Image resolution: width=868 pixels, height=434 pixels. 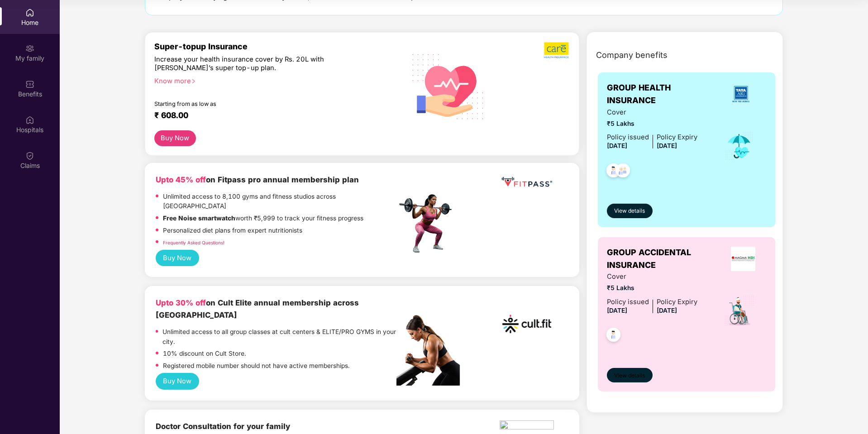 I want to click on p: Personalized diet plans from expert nutritionists, so click(x=232, y=231).